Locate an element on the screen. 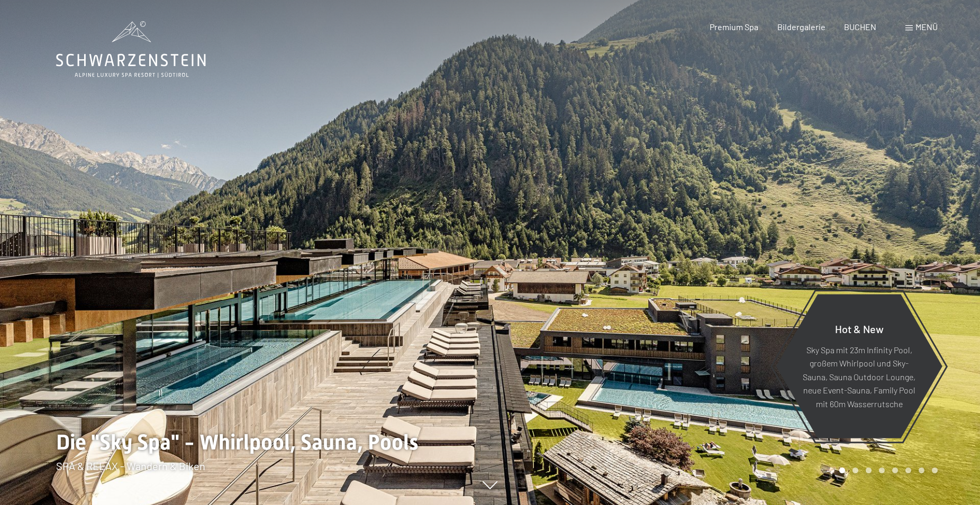 Image resolution: width=980 pixels, height=505 pixels. a: Bildergalerie is located at coordinates (801, 26).